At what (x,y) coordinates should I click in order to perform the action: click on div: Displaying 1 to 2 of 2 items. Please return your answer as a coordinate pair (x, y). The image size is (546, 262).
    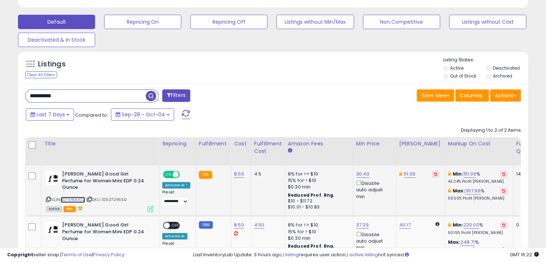
    Looking at the image, I should click on (491, 130).